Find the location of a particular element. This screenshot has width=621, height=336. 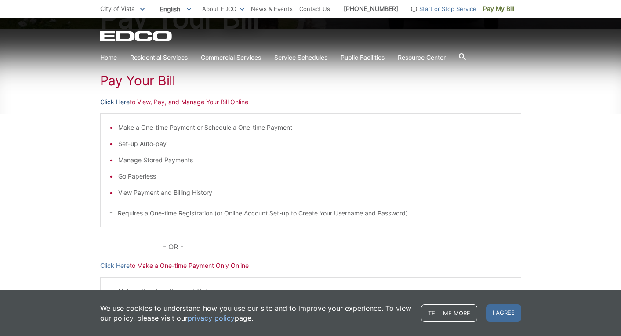

li: Set-up Auto-pay is located at coordinates (315, 144).